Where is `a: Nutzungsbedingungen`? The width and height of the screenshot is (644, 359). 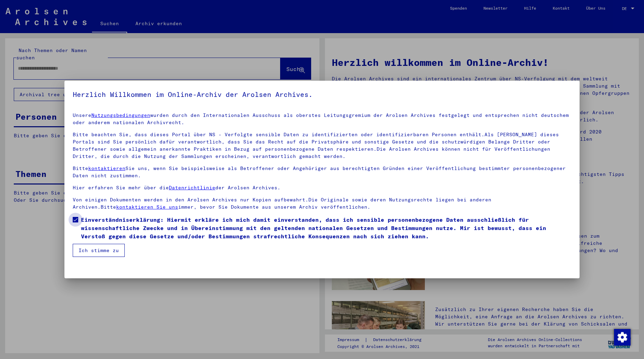
a: Nutzungsbedingungen is located at coordinates (121, 115).